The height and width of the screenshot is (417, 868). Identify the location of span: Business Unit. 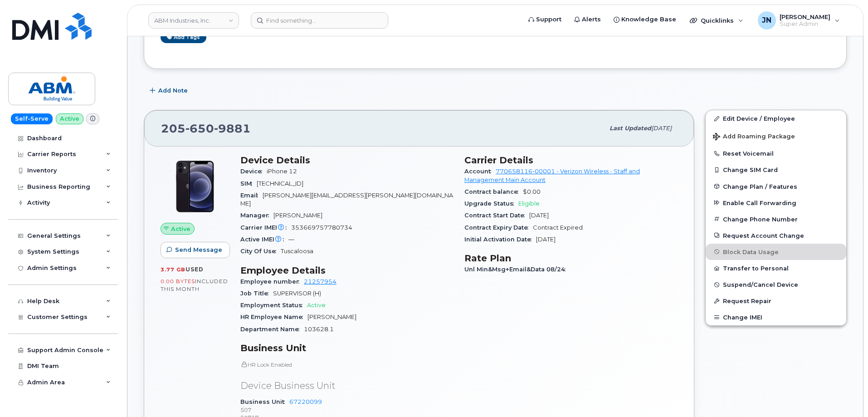
(265, 402).